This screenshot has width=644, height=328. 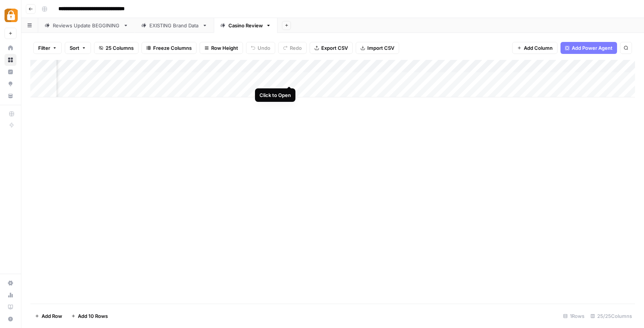 What do you see at coordinates (574, 316) in the screenshot?
I see `div: 1 Rows` at bounding box center [574, 316].